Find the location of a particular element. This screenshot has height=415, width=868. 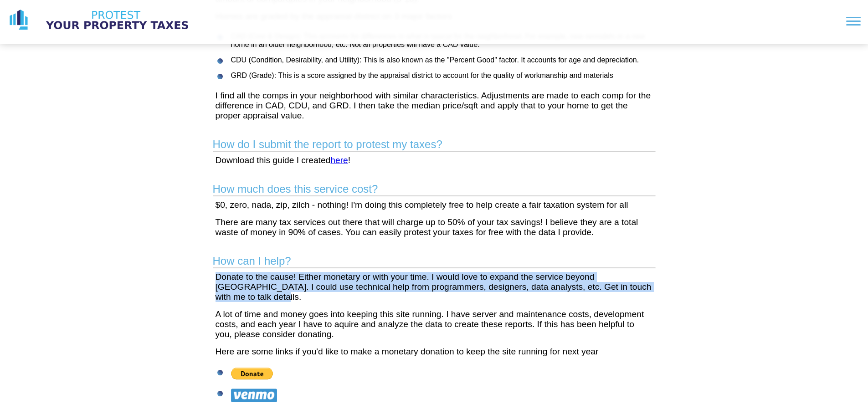

img: PayPal - The safer, easier way to pay online! is located at coordinates (252, 374).